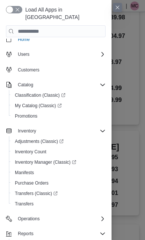 The image size is (145, 240). Describe the element at coordinates (32, 183) in the screenshot. I see `a: Purchase Orders` at that location.